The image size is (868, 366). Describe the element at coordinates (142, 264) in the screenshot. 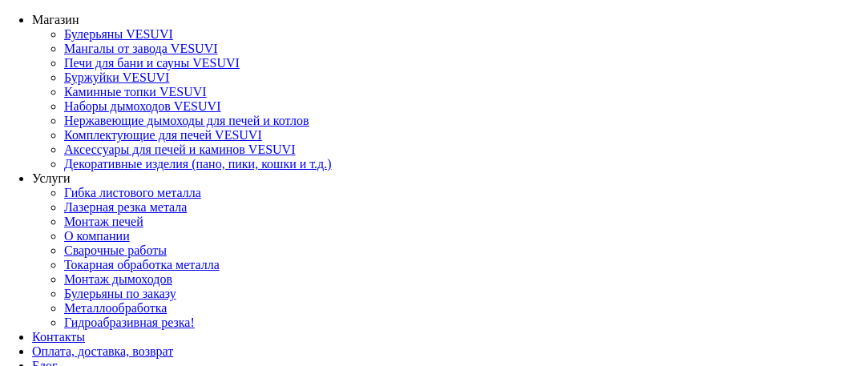

I see `a: Токарная обработка металла` at that location.